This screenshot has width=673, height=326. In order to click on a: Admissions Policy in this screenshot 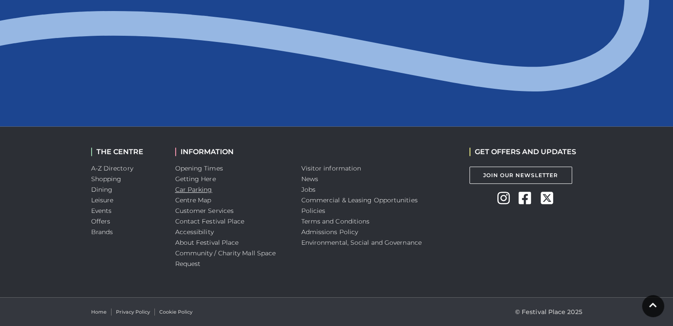, I will do `click(329, 232)`.